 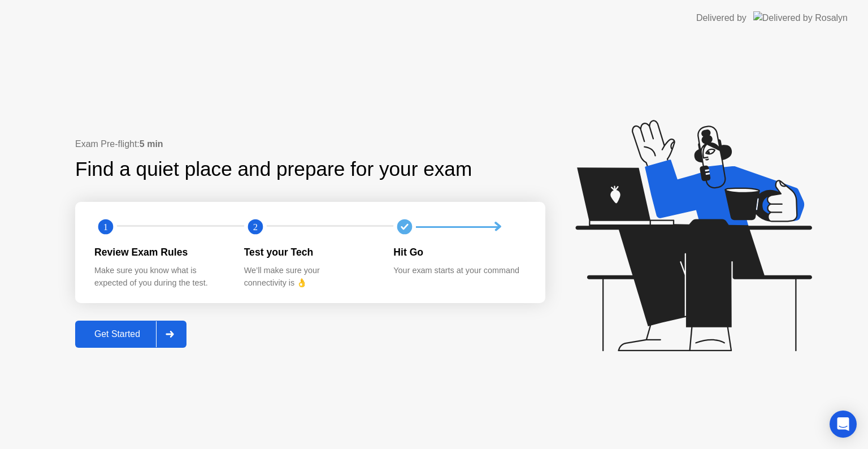 What do you see at coordinates (310, 252) in the screenshot?
I see `div: Test your Tech` at bounding box center [310, 252].